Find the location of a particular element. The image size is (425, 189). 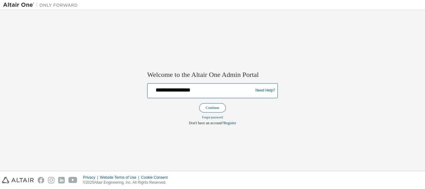

div: Cookie Consent is located at coordinates (156, 177).